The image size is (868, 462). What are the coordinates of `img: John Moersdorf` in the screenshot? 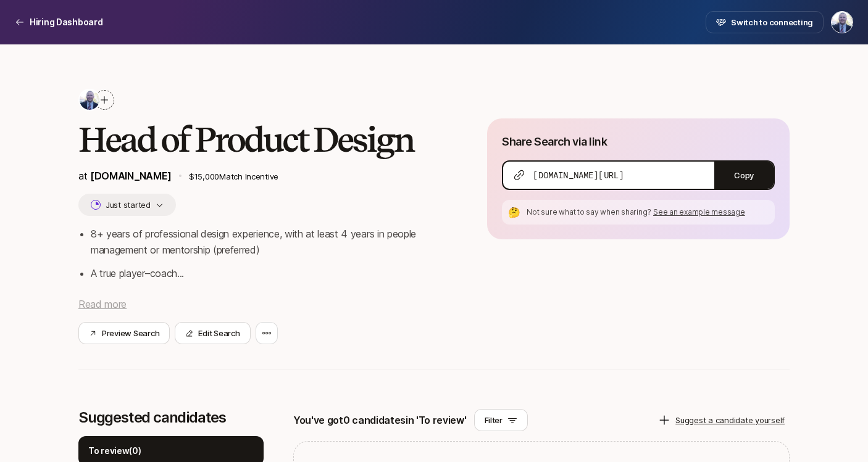 It's located at (842, 22).